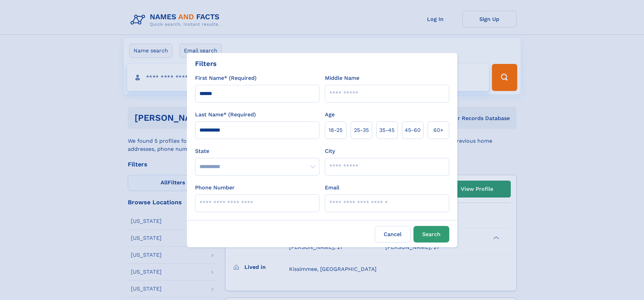 The height and width of the screenshot is (300, 644). Describe the element at coordinates (330, 151) in the screenshot. I see `label: City` at that location.